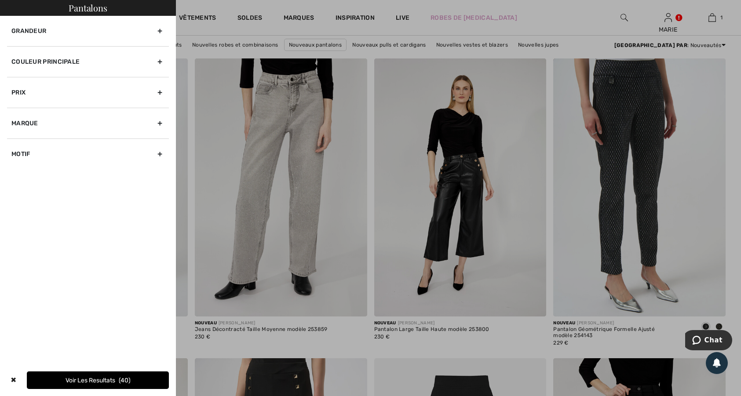 This screenshot has width=741, height=396. What do you see at coordinates (88, 92) in the screenshot?
I see `div: Prix` at bounding box center [88, 92].